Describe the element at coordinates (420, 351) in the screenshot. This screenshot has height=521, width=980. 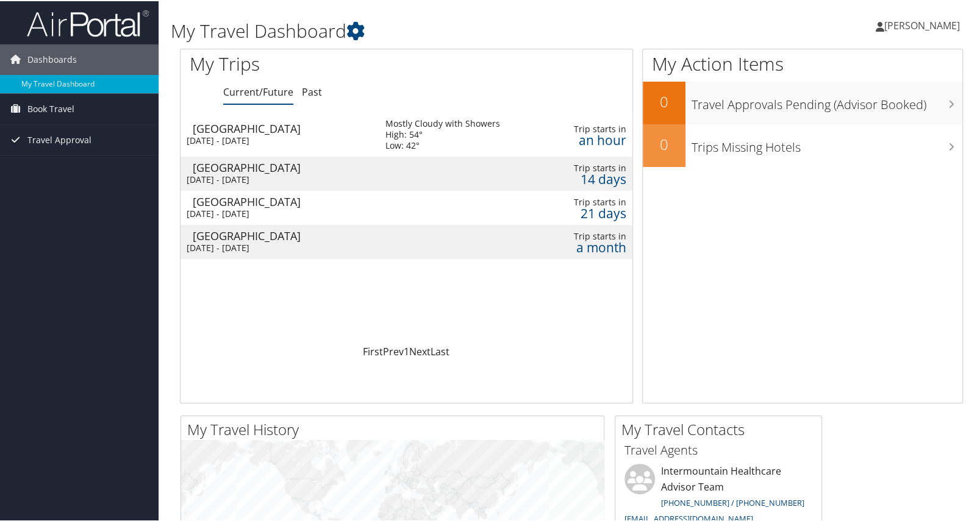
I see `a: Next` at that location.